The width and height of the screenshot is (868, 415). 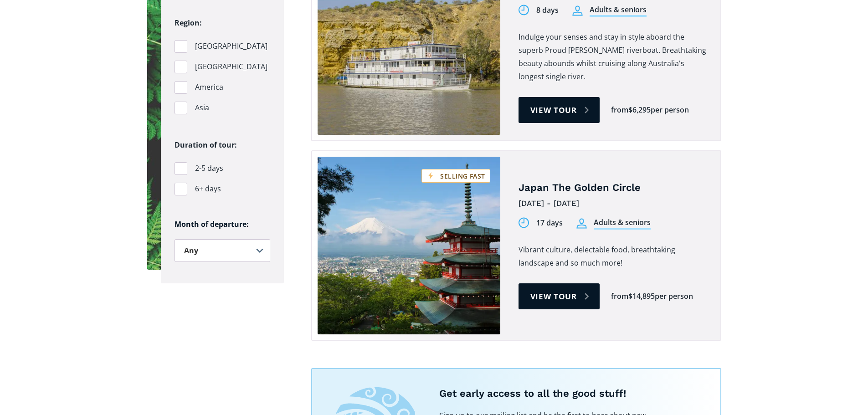 I want to click on div: 8, so click(x=538, y=10).